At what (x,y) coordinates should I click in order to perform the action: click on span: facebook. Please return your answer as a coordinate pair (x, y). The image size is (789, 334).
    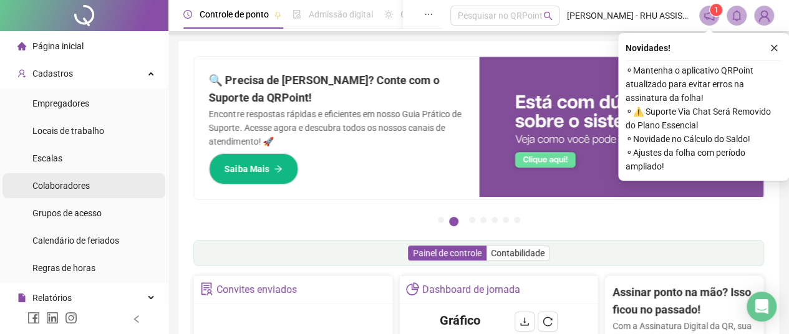
    Looking at the image, I should click on (34, 318).